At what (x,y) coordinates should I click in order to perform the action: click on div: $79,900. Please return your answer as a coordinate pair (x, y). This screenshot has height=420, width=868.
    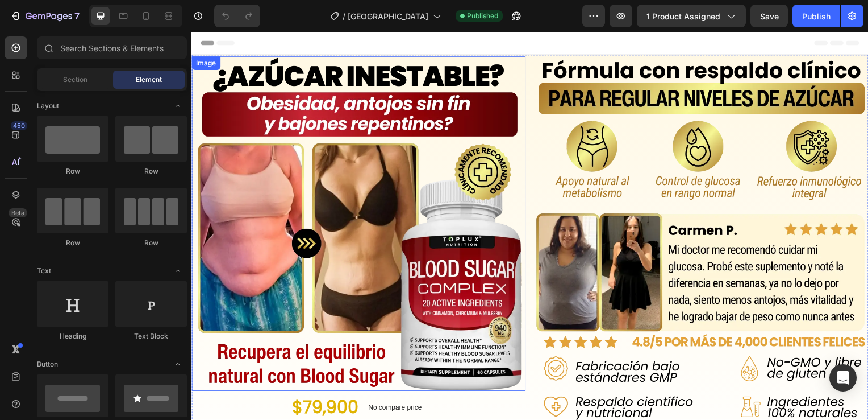
    Looking at the image, I should click on (134, 378).